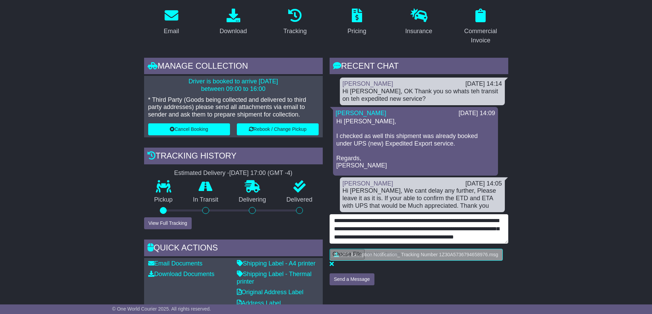 This screenshot has width=652, height=314. What do you see at coordinates (233, 249) in the screenshot?
I see `div: Quick Actions` at bounding box center [233, 249].